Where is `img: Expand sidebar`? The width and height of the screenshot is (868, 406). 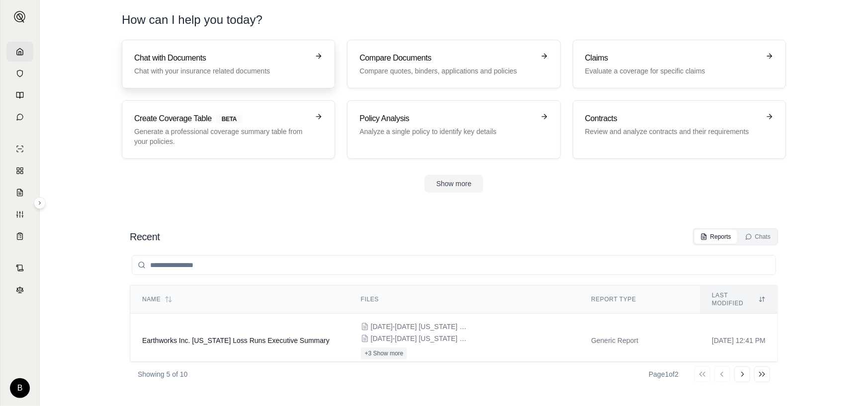
img: Expand sidebar is located at coordinates (20, 17).